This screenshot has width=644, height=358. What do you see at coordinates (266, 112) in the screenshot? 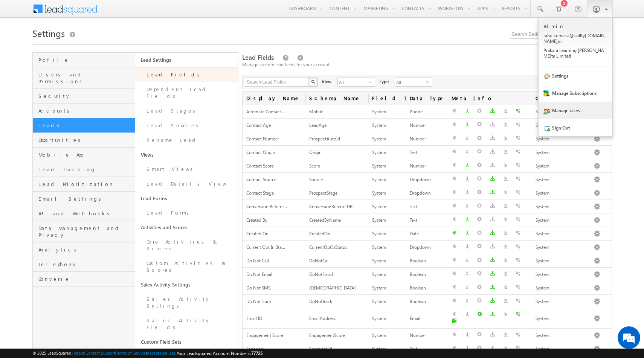
I see `span: Alternate Contact ...` at bounding box center [266, 112].